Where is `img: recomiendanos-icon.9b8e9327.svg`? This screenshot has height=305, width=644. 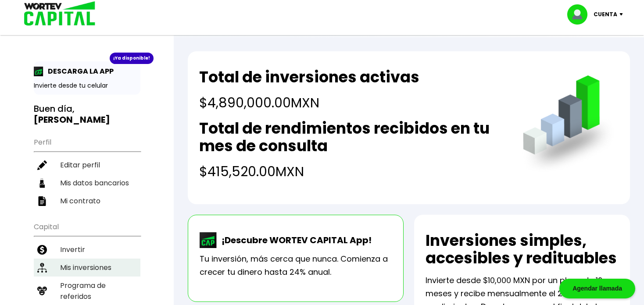 img: recomiendanos-icon.9b8e9327.svg is located at coordinates (42, 291).